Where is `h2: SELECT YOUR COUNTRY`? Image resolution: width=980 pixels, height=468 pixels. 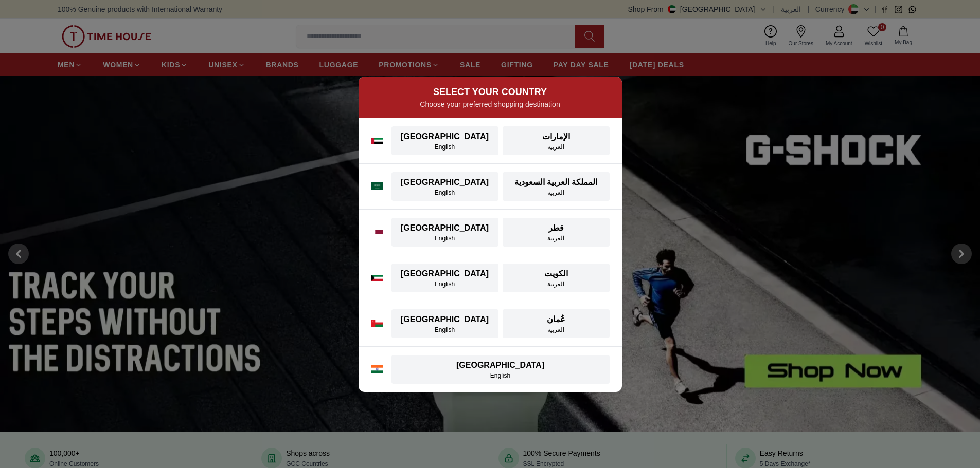 h2: SELECT YOUR COUNTRY is located at coordinates (490, 92).